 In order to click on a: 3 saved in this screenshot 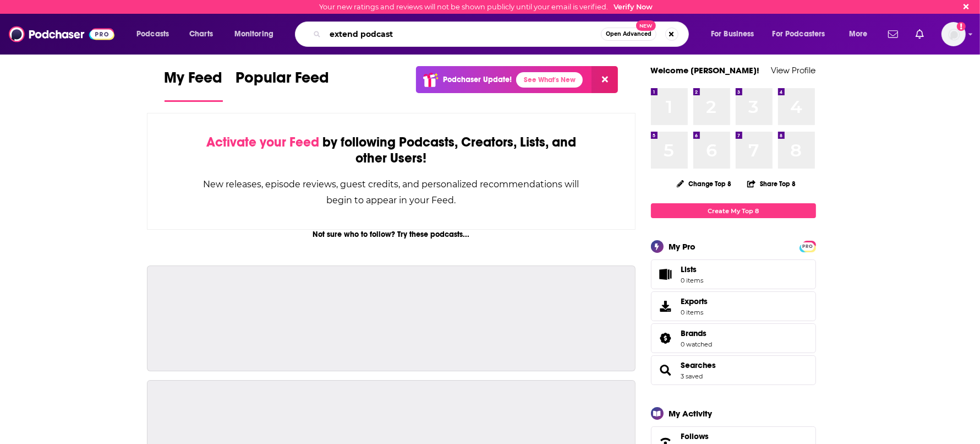, I will do `click(692, 376)`.